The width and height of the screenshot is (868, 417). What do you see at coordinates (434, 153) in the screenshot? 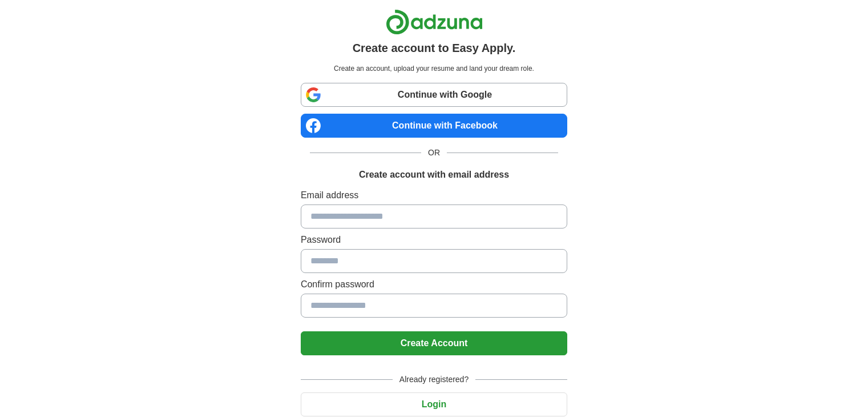
I see `span: OR` at bounding box center [434, 153].